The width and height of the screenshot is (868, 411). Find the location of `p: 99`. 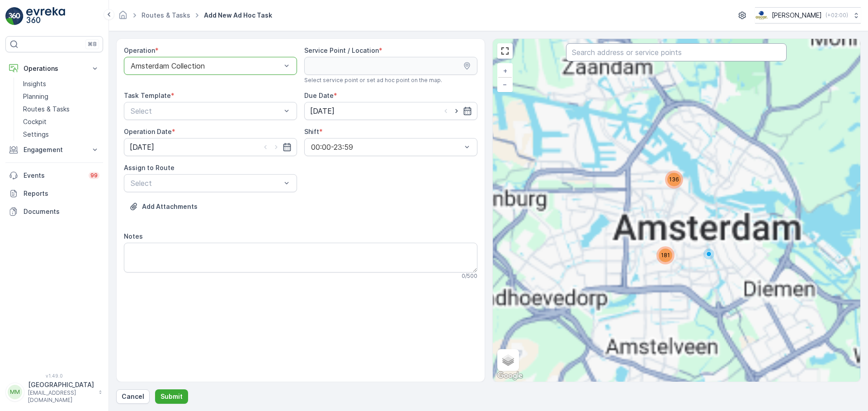

p: 99 is located at coordinates (94, 175).